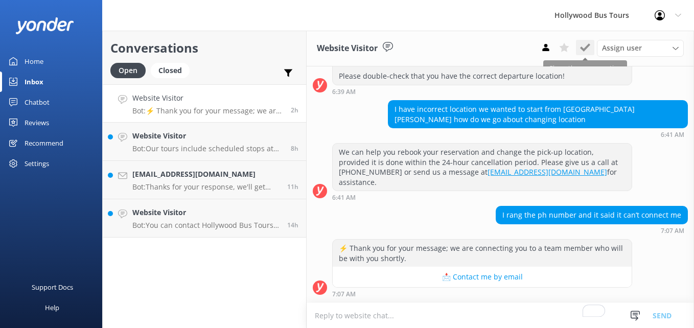 Image resolution: width=694 pixels, height=328 pixels. I want to click on span: Sep 03 2025 12:30am (UTC -07:00) America/Tijuana, so click(295, 148).